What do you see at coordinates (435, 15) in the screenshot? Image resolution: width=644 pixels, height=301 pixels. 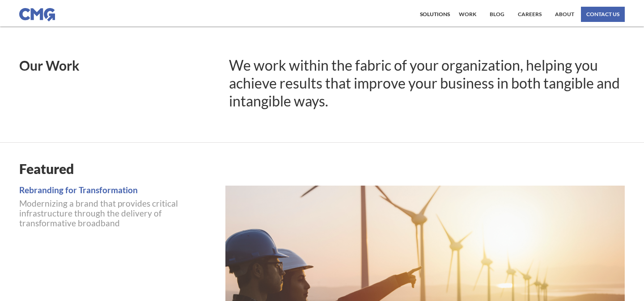 I see `div: Solutions` at bounding box center [435, 15].